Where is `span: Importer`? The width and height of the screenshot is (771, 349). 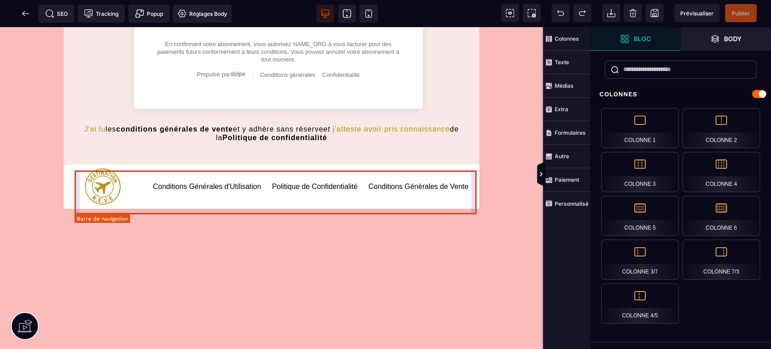
span: Importer is located at coordinates (611, 13).